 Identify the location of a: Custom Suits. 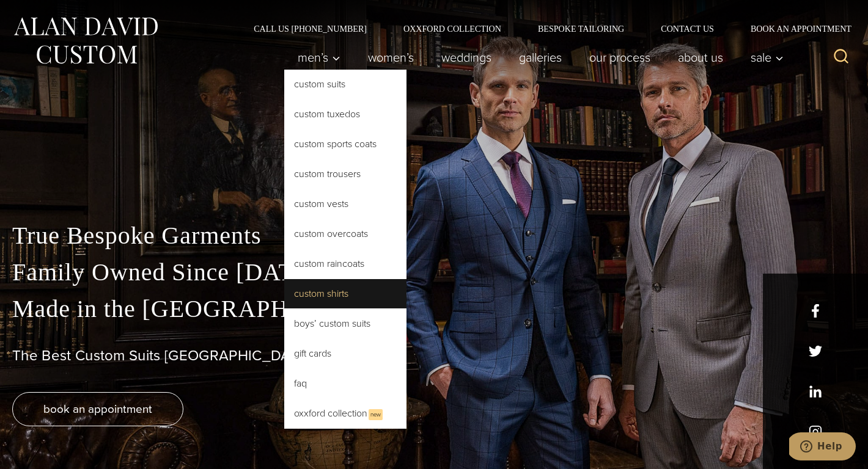
(345, 84).